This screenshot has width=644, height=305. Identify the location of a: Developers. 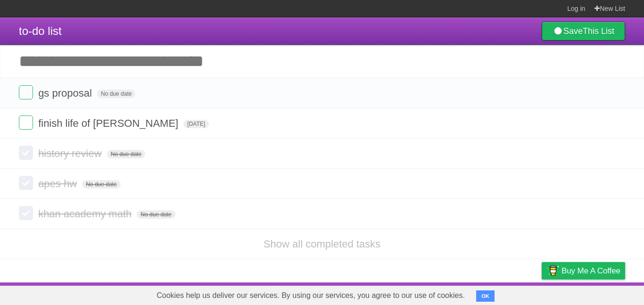
(466, 294).